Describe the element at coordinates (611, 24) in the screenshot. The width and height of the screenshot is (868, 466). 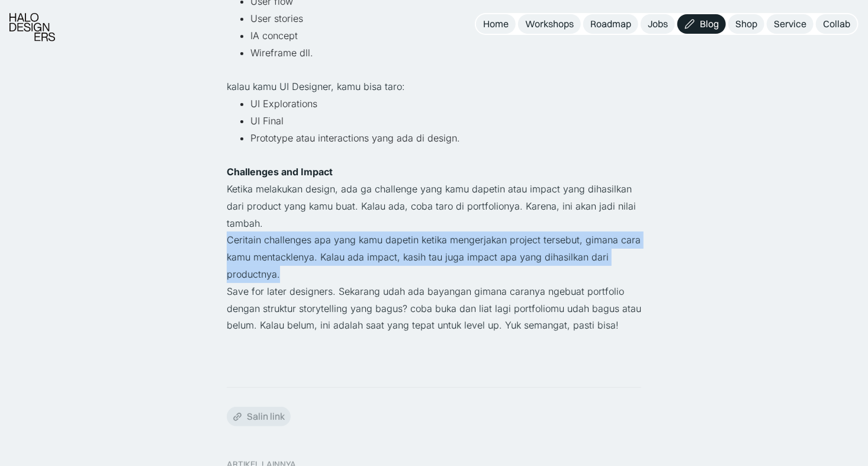
I see `div: Roadmap` at that location.